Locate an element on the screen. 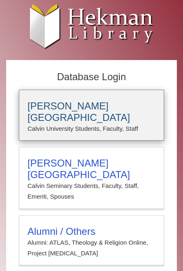 The image size is (183, 271). h2: Database Login is located at coordinates (92, 77).